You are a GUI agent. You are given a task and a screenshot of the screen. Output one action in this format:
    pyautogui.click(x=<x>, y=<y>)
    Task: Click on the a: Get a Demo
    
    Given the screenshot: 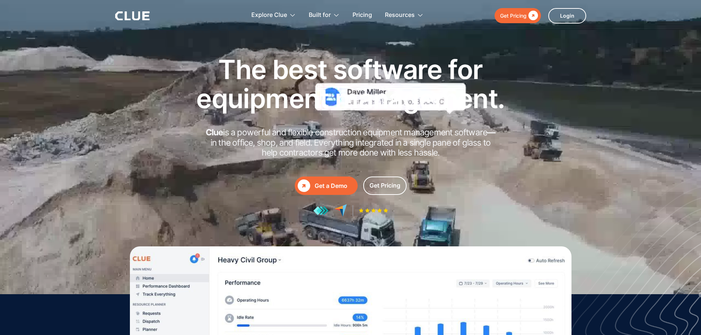 What is the action you would take?
    pyautogui.click(x=326, y=186)
    